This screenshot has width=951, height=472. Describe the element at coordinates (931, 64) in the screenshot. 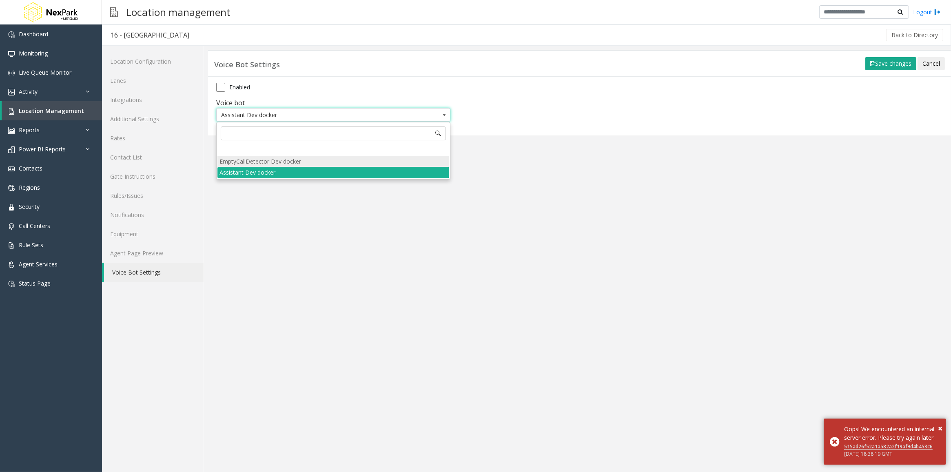

I see `button: Cancel` at that location.